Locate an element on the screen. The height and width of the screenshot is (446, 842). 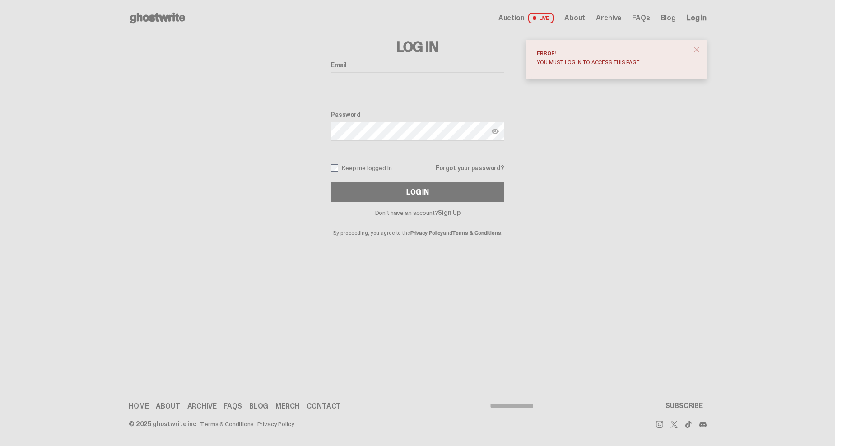
span: LIVE is located at coordinates (541, 18).